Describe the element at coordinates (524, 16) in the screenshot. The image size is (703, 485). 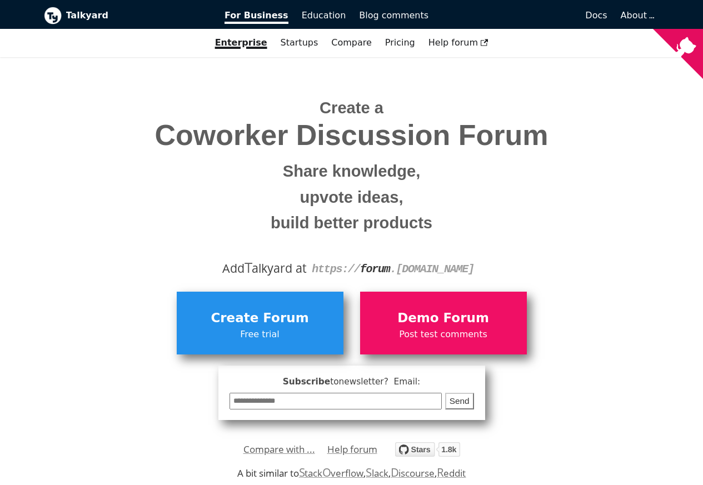
I see `a: Docs` at that location.